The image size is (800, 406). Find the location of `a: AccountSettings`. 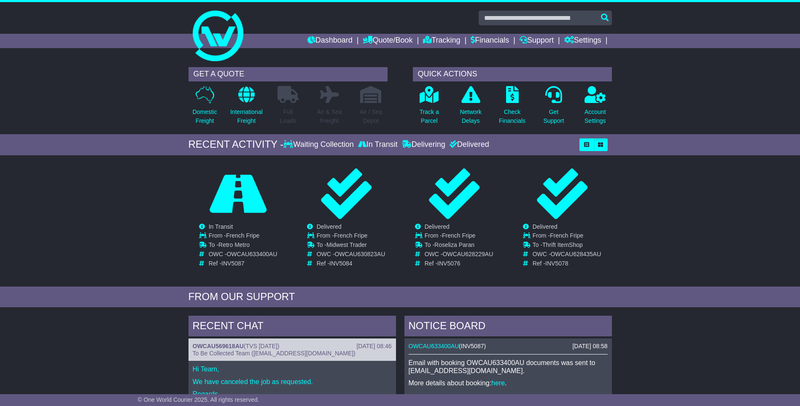

a: AccountSettings is located at coordinates (595, 108).